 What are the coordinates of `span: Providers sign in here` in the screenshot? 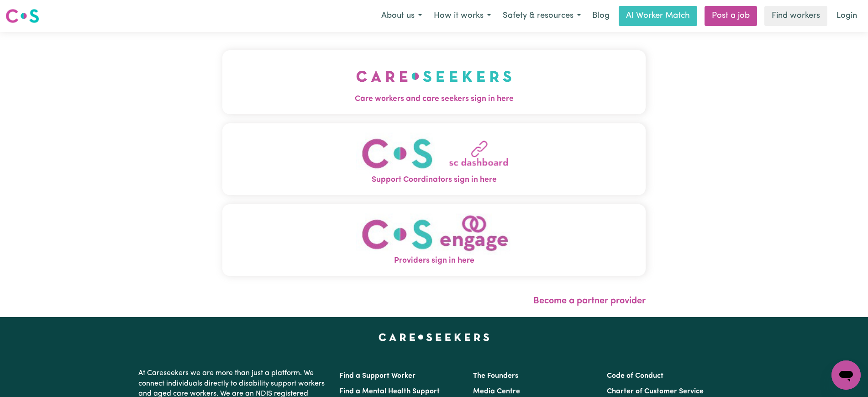 It's located at (434, 261).